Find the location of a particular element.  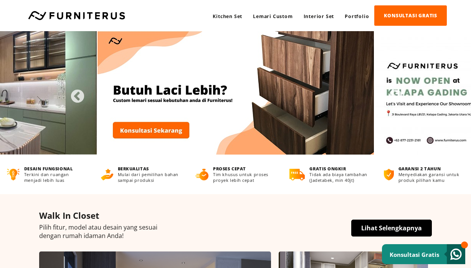

p: Tim khusus untuk proses proyek lebih cepat is located at coordinates (244, 177).